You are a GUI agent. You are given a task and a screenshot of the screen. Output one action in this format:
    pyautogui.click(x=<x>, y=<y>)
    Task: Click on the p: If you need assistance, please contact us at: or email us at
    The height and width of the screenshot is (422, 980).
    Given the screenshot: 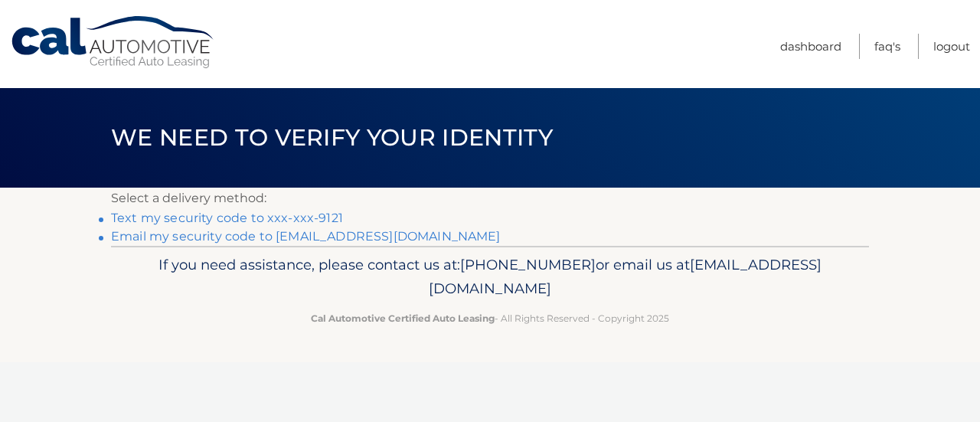 What is the action you would take?
    pyautogui.click(x=490, y=277)
    